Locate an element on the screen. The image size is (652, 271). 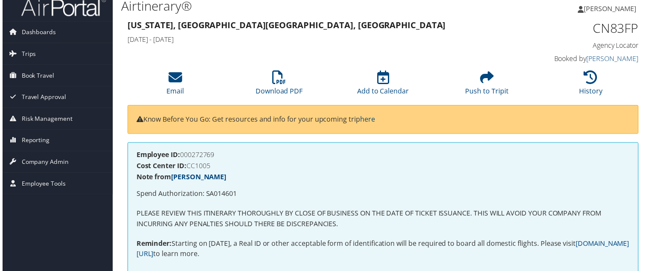
a: Email is located at coordinates (174, 86).